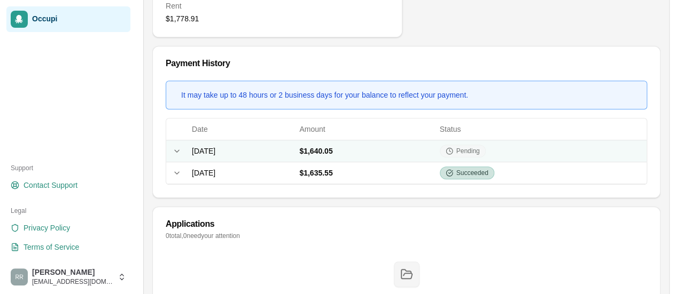 This screenshot has width=676, height=294. What do you see at coordinates (541, 129) in the screenshot?
I see `th: Status` at bounding box center [541, 129].